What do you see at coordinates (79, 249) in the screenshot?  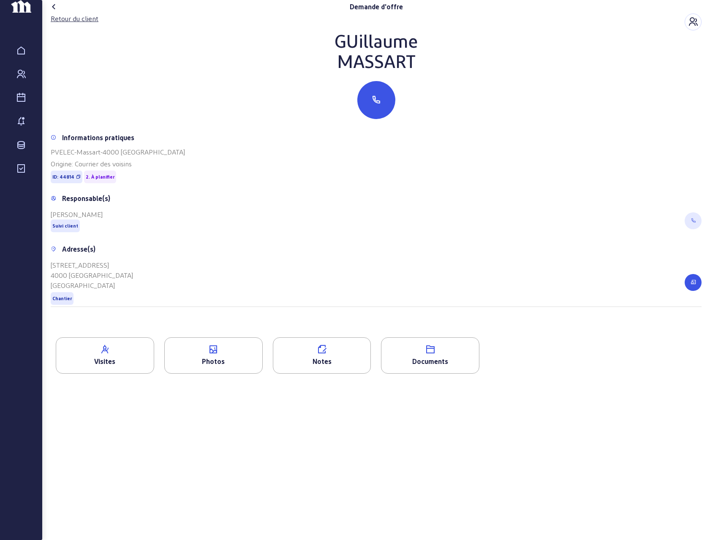 I see `div: Adresse(s)` at bounding box center [79, 249].